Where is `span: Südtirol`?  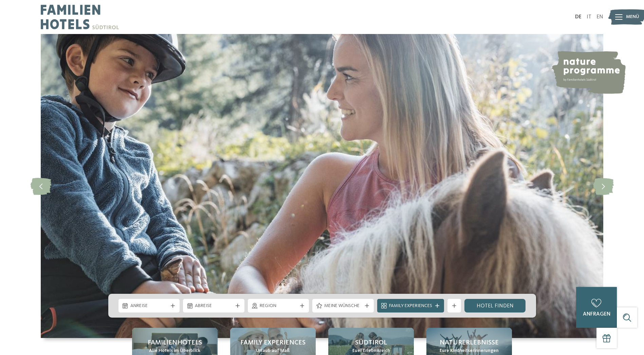
span: Südtirol is located at coordinates (371, 343).